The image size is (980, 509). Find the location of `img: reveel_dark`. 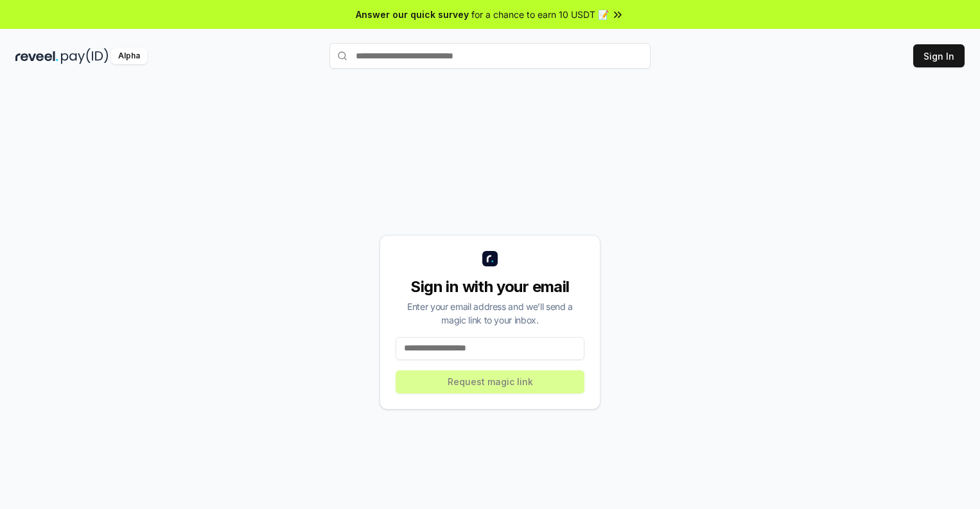

img: reveel_dark is located at coordinates (37, 56).